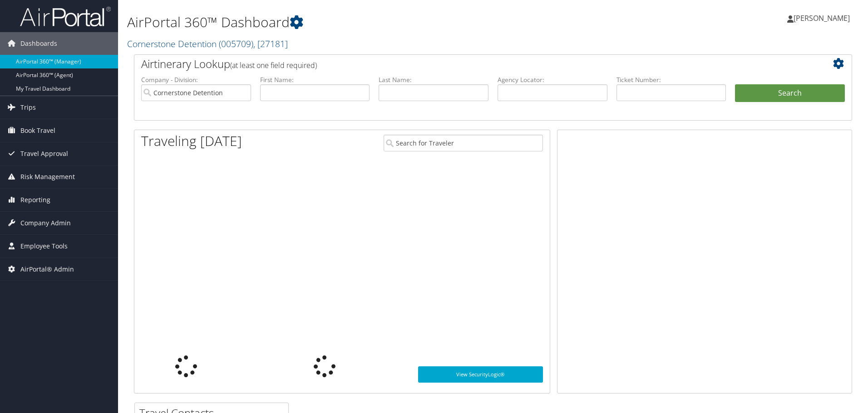  I want to click on img: airportal-logo.png, so click(65, 16).